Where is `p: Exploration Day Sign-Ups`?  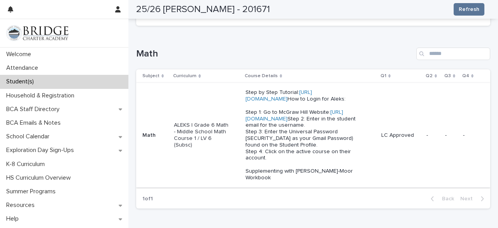
p: Exploration Day Sign-Ups is located at coordinates (42, 150).